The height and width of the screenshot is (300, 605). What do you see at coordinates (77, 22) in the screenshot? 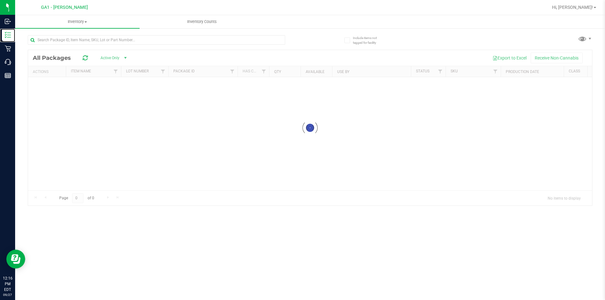
I see `a: Inventory` at bounding box center [77, 22].